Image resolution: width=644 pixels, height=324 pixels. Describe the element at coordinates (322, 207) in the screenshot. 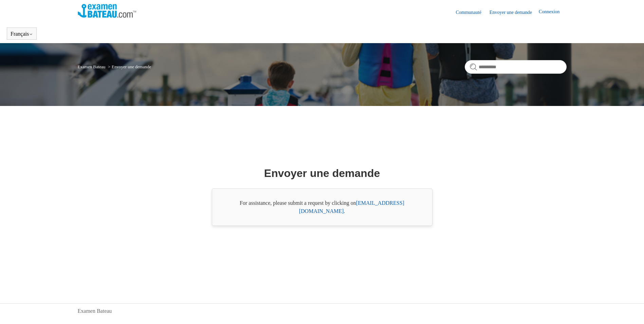

I see `div: For assistance, please submit a request by clicking on .` at that location.